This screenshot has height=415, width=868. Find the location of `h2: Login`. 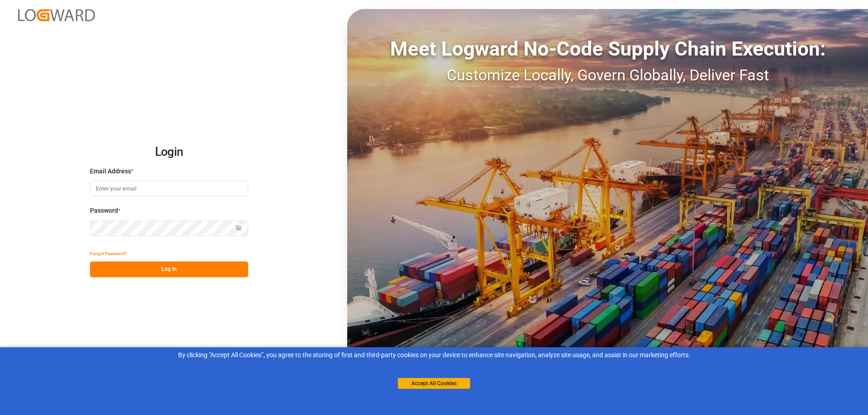

h2: Login is located at coordinates (169, 152).